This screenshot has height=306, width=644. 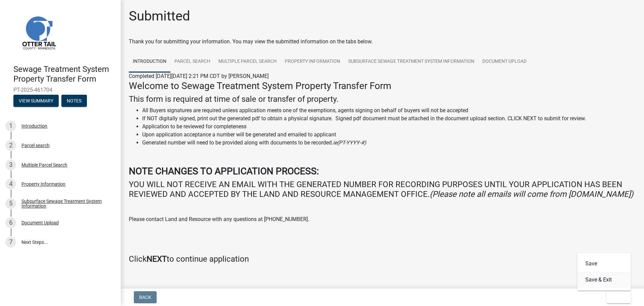 What do you see at coordinates (146, 297) in the screenshot?
I see `span: Back` at bounding box center [146, 297].